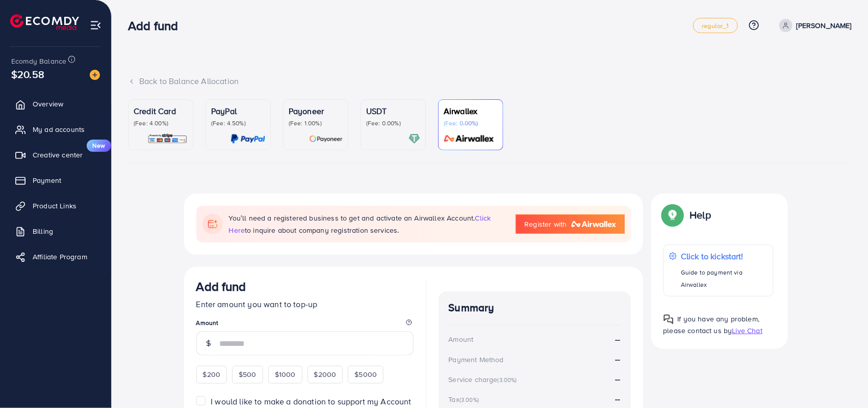  What do you see at coordinates (238, 111) in the screenshot?
I see `p: PayPal` at bounding box center [238, 111].